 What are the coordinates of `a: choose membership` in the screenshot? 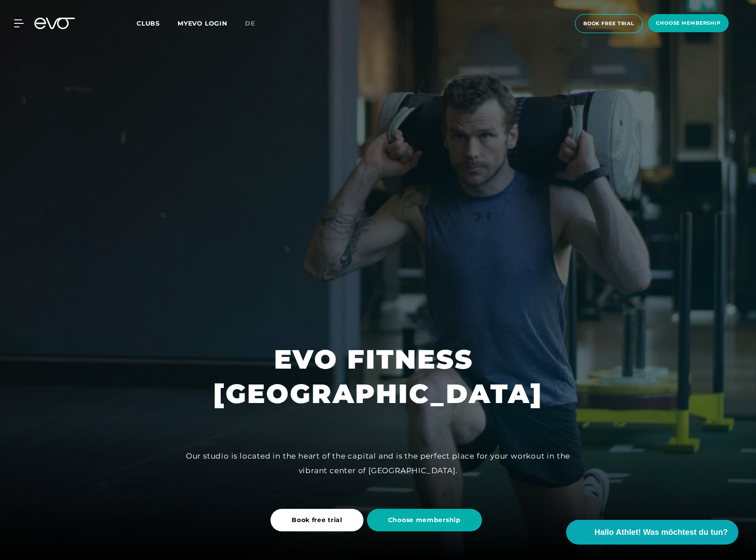 It's located at (688, 24).